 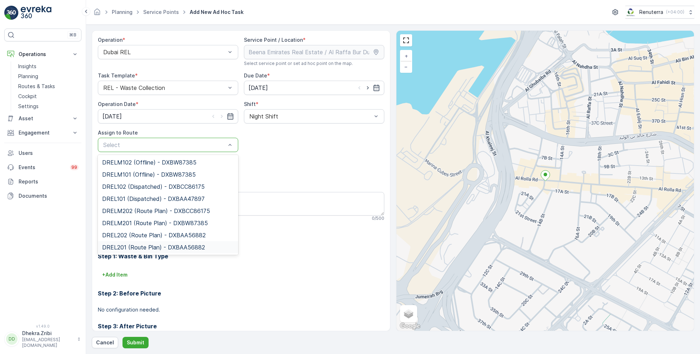 What do you see at coordinates (651, 12) in the screenshot?
I see `p: Renuterra` at bounding box center [651, 12].